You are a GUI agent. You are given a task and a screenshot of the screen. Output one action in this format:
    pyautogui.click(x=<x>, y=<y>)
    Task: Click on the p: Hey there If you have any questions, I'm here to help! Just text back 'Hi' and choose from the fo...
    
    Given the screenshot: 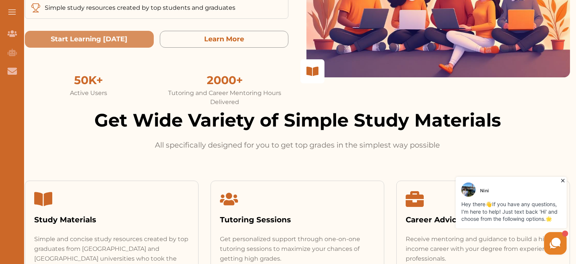 What is the action you would take?
    pyautogui.click(x=115, y=36)
    